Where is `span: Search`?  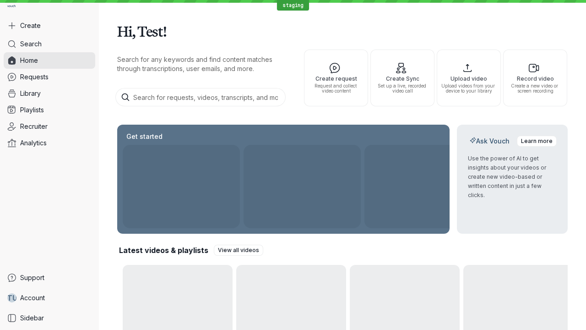 span: Search is located at coordinates (31, 44).